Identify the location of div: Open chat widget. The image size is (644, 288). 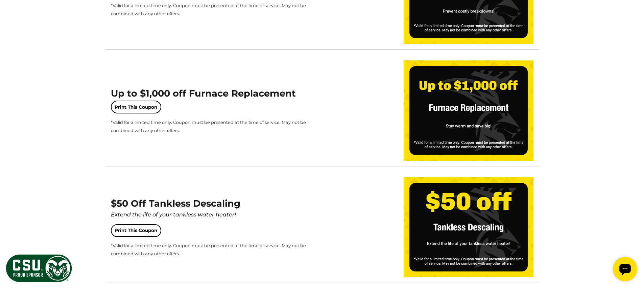
(15, 15).